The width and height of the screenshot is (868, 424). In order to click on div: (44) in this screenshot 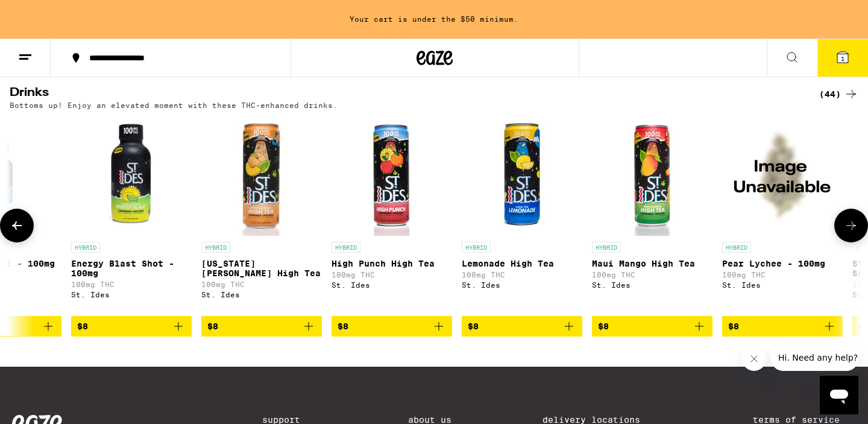, I will do `click(838, 94)`.